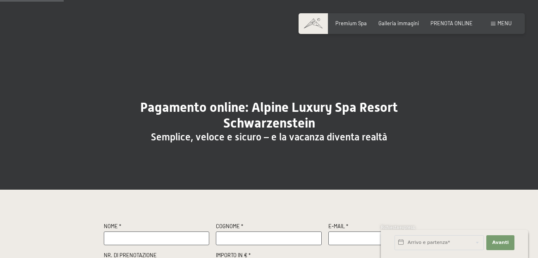  Describe the element at coordinates (452, 23) in the screenshot. I see `a: PRENOTA ONLINE` at that location.